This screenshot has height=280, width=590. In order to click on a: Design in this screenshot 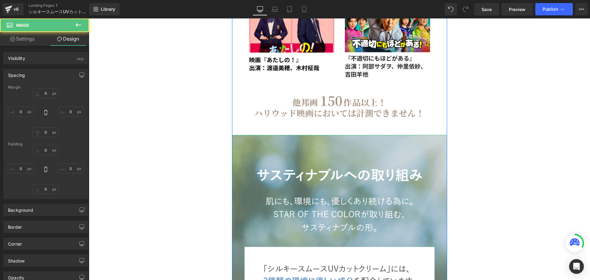, I will do `click(68, 39)`.